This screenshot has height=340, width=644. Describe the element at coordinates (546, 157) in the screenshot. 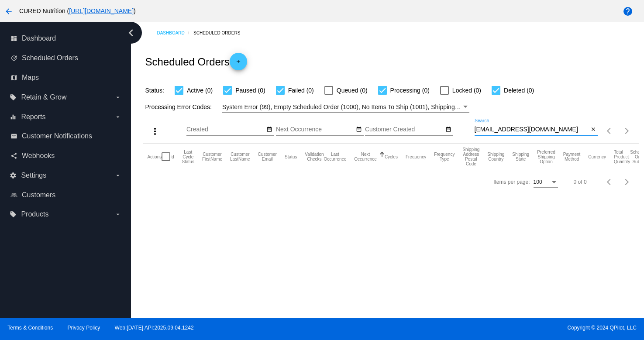

I see `button: Change sorting for PreferredShippingOption` at that location.